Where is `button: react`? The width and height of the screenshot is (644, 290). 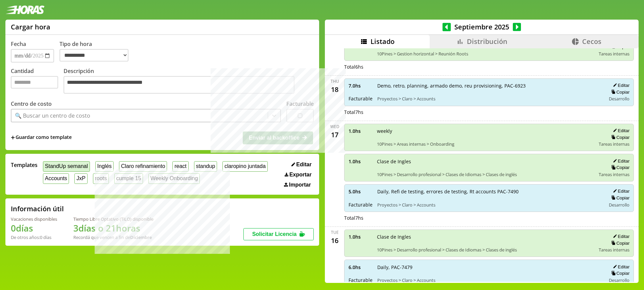
button: react is located at coordinates (180, 166).